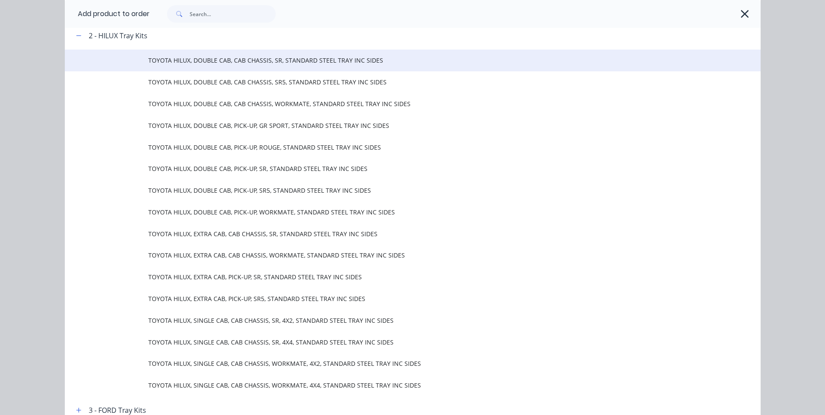  Describe the element at coordinates (393, 298) in the screenshot. I see `span: TOYOTA HILUX, EXTRA CAB, PICK-UP, SR5, STANDARD STEEL TRAY INC SIDES` at that location.